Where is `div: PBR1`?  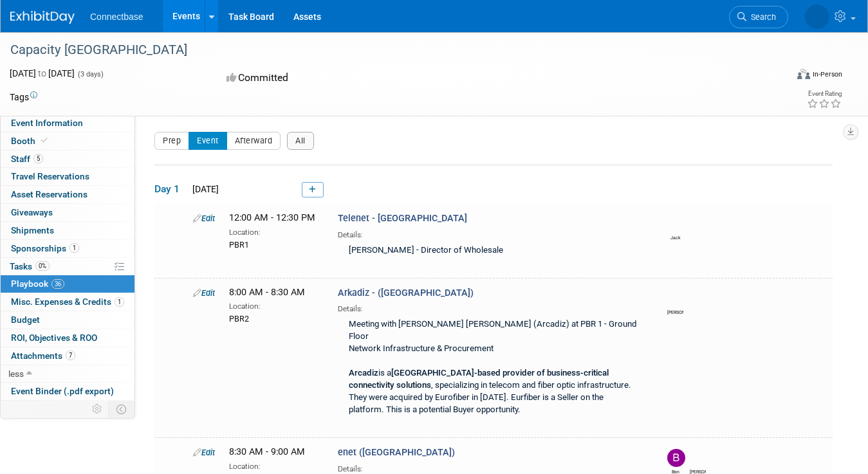 div: PBR1 is located at coordinates (273, 244).